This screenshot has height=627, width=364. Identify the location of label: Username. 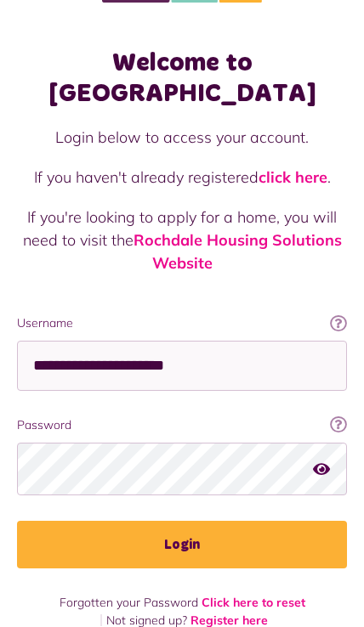
(182, 323).